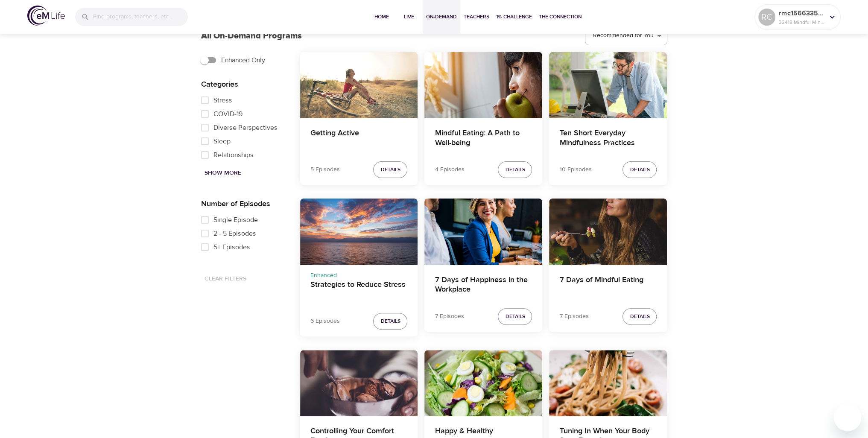 This screenshot has height=438, width=868. Describe the element at coordinates (246, 127) in the screenshot. I see `span: Diverse Perspectives` at that location.